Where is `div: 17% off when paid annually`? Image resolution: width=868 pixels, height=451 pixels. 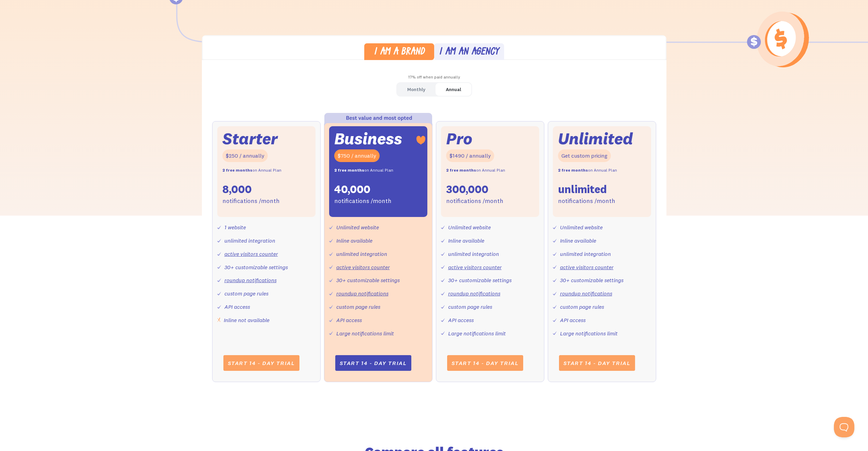
div: 17% off when paid annually is located at coordinates (434, 77).